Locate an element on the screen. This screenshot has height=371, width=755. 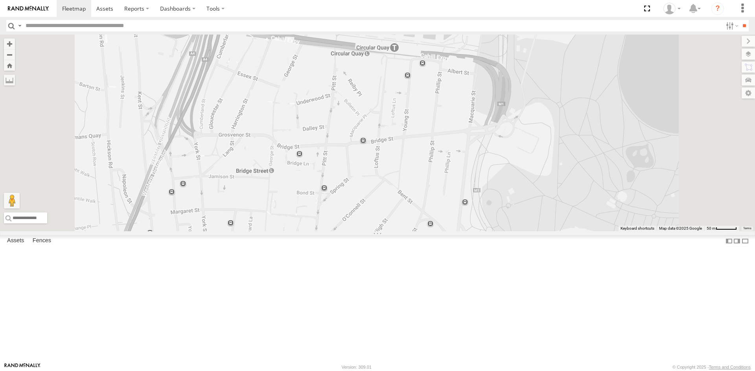
span: Map data ©2025 Google is located at coordinates (680, 228).